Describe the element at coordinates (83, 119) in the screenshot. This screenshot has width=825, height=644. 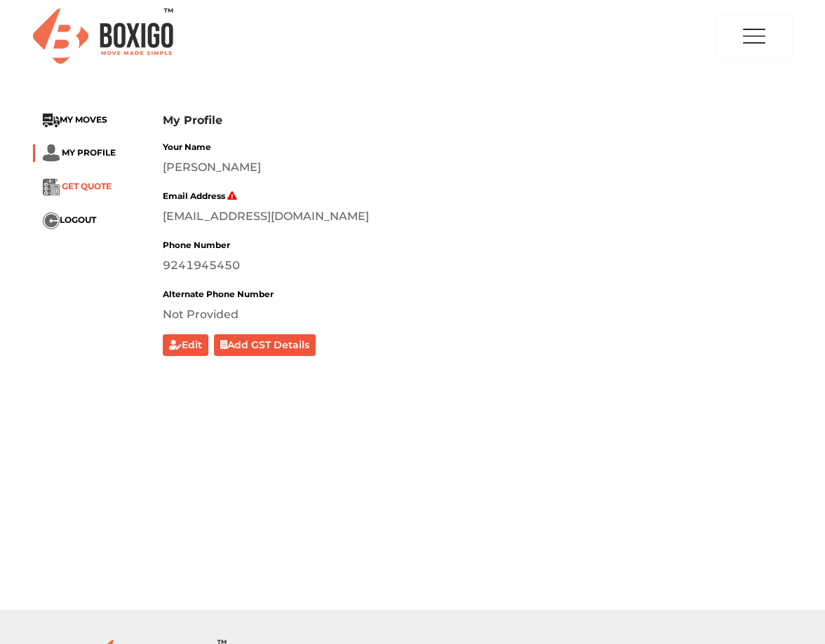
I see `span: MY MOVES` at that location.